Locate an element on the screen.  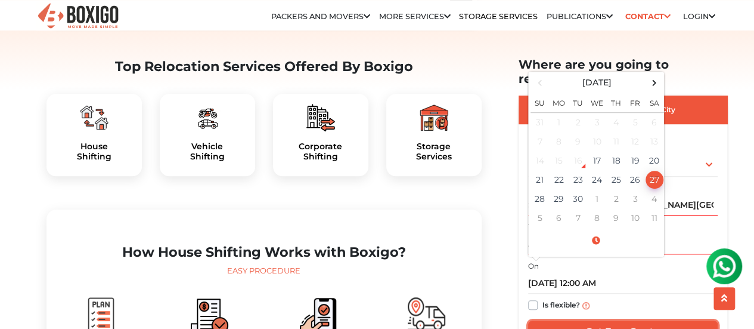
th: Sa is located at coordinates (655, 102).